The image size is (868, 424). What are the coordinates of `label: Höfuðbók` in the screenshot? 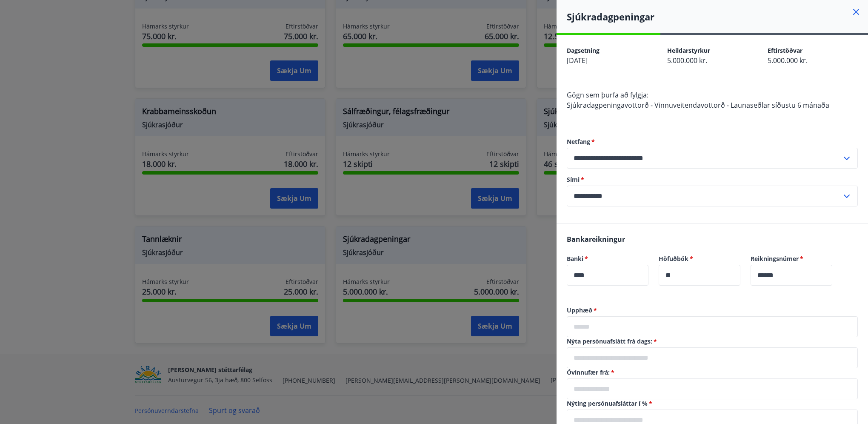 It's located at (699, 259).